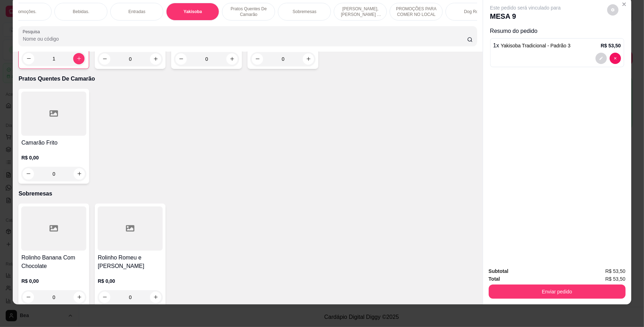 The width and height of the screenshot is (644, 327). Describe the element at coordinates (137, 12) in the screenshot. I see `p: Entradas` at that location.